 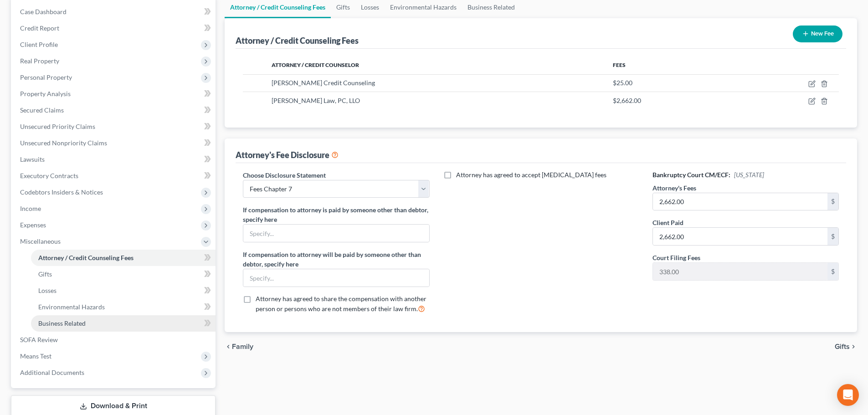 I want to click on span: Executory Contracts, so click(x=49, y=175).